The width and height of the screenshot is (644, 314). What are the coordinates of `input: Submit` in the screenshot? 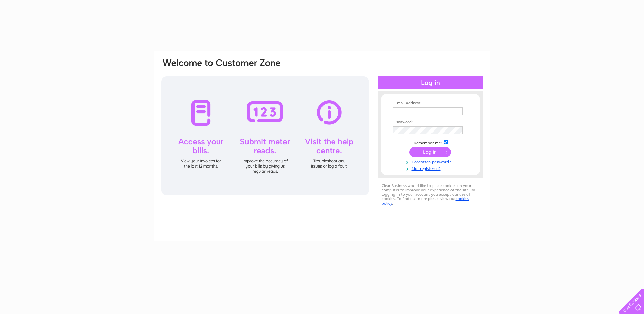 It's located at (430, 152).